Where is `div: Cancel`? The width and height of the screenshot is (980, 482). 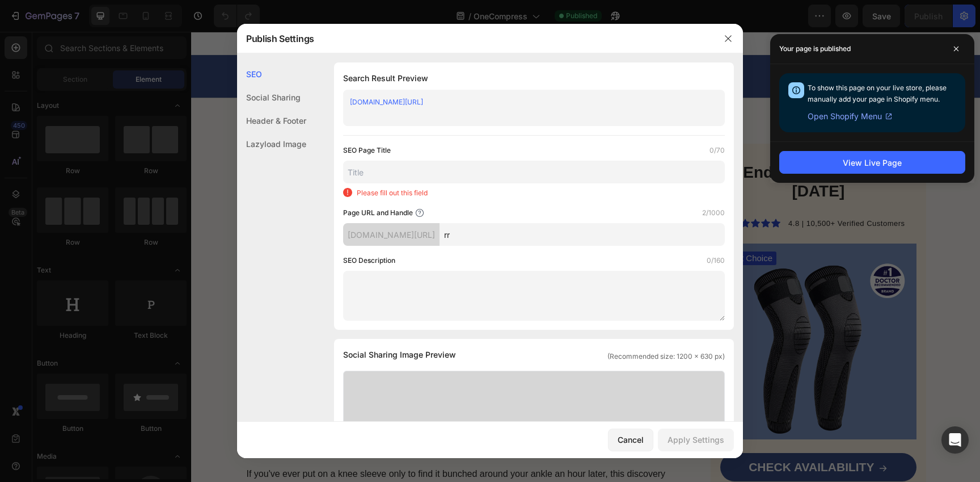 div: Cancel is located at coordinates (630, 440).